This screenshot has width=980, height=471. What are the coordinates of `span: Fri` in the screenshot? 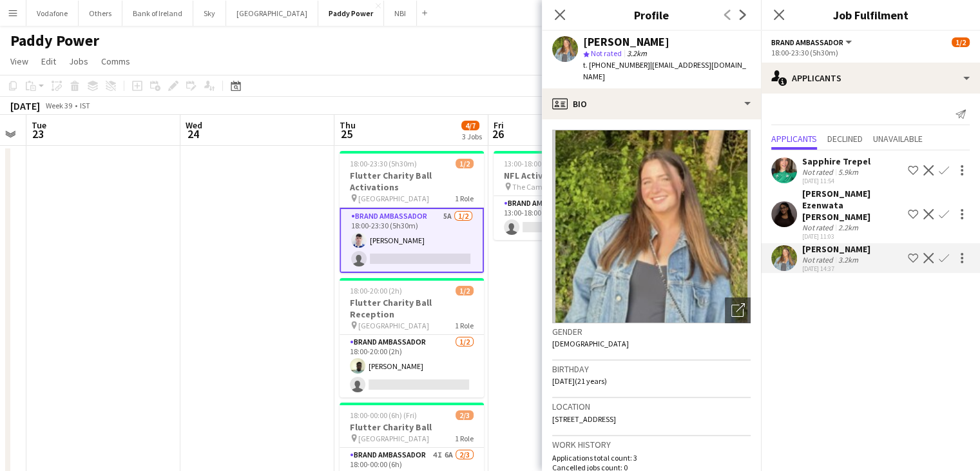 It's located at (499, 125).